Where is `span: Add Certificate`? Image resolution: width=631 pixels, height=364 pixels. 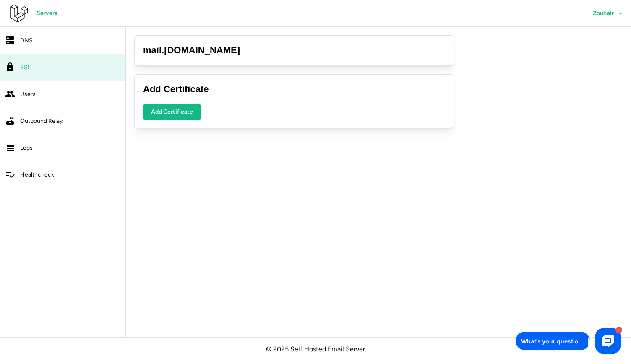
span: Add Certificate is located at coordinates (172, 112).